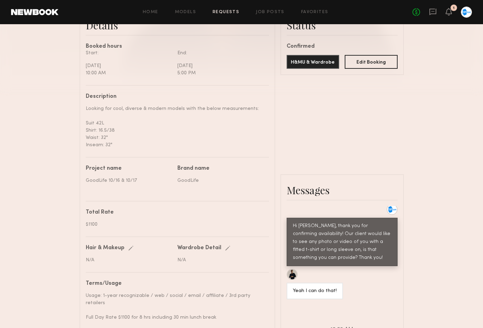 The image size is (483, 328). What do you see at coordinates (342, 190) in the screenshot?
I see `div: Messages` at bounding box center [342, 190].